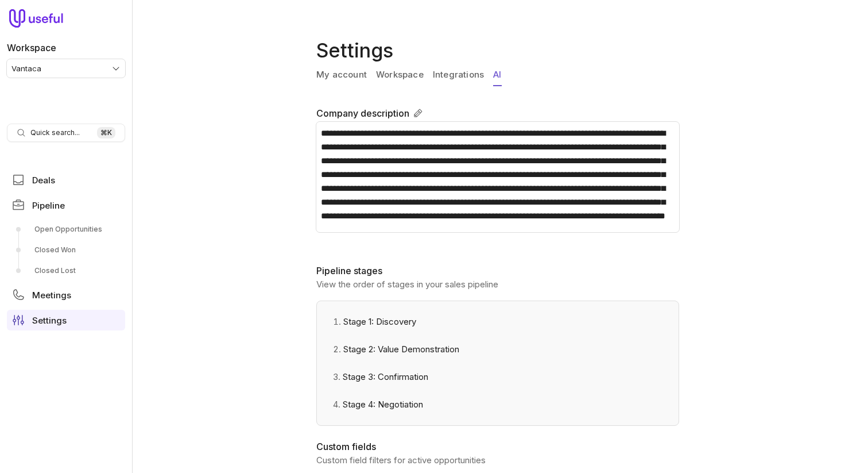  What do you see at coordinates (48, 205) in the screenshot?
I see `span: Pipeline` at bounding box center [48, 205].